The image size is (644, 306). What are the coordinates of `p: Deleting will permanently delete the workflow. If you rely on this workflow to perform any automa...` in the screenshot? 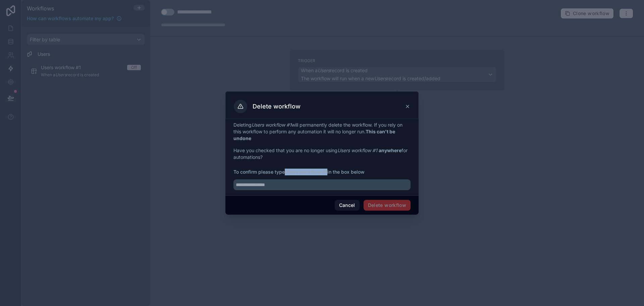 It's located at (322, 131).